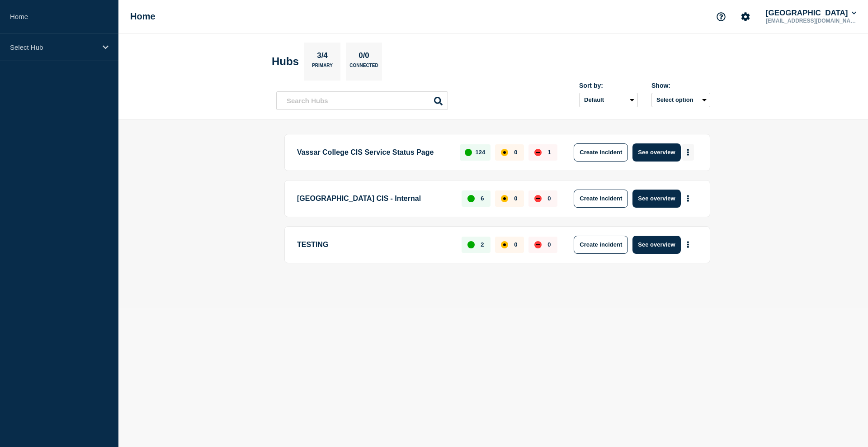 The image size is (868, 447). What do you see at coordinates (54, 47) in the screenshot?
I see `p: Select Hub` at bounding box center [54, 47].